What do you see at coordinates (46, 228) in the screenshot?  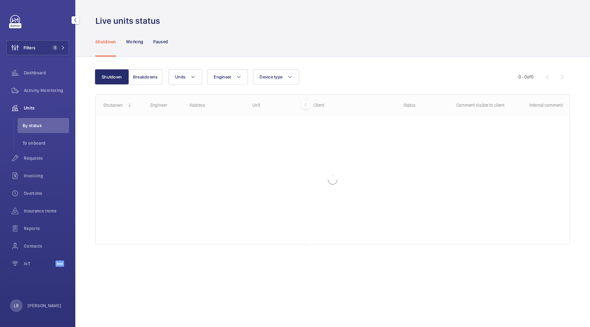 I see `span: Reports` at bounding box center [46, 228].